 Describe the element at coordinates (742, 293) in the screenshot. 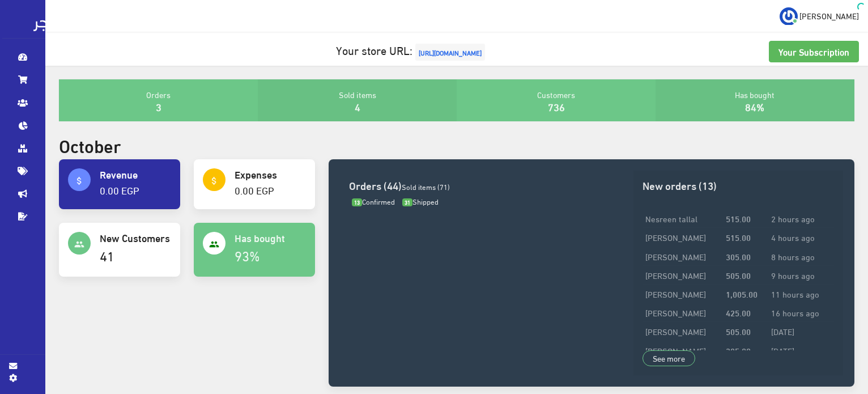

I see `strong: 1,005.00` at that location.